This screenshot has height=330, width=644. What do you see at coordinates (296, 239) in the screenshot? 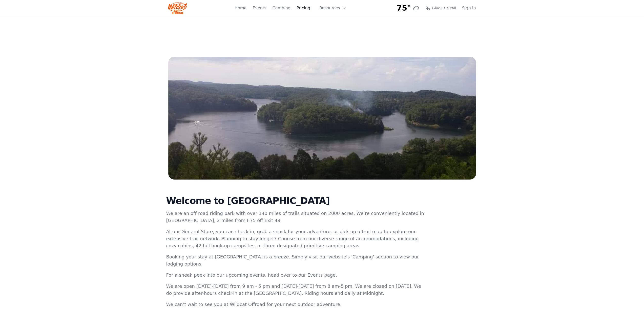
I see `p: At our General Store, you can check in, grab a snack for your adventure, or pick up a trail map t...` at bounding box center [296, 239].